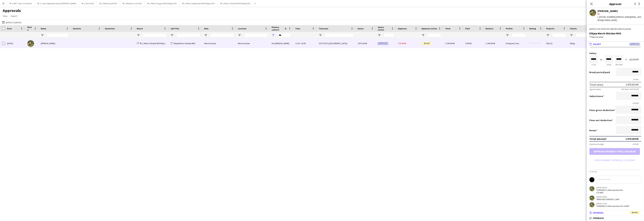  What do you see at coordinates (616, 172) in the screenshot?
I see `h3: Activity` at bounding box center [616, 172].